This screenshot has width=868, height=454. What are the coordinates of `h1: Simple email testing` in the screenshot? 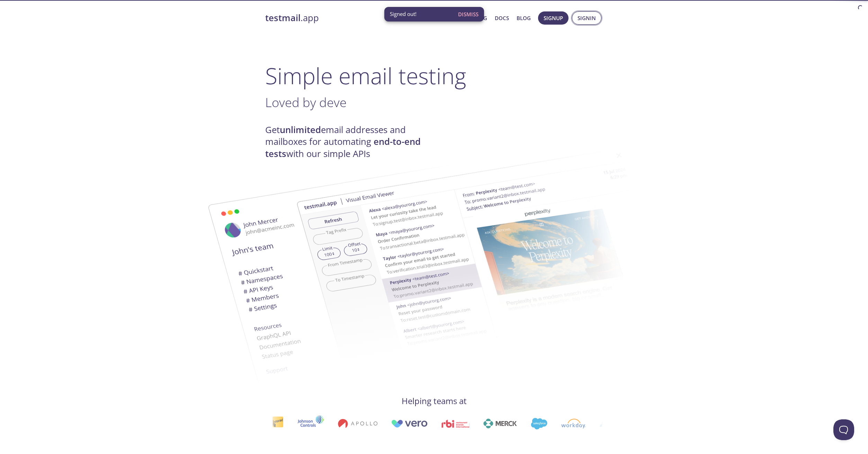 It's located at (434, 75).